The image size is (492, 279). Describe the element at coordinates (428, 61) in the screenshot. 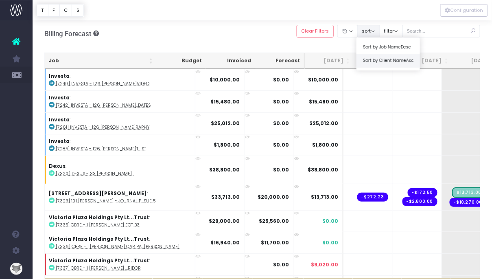

I see `th: Sep 25: activate to sort column ascending` at that location.